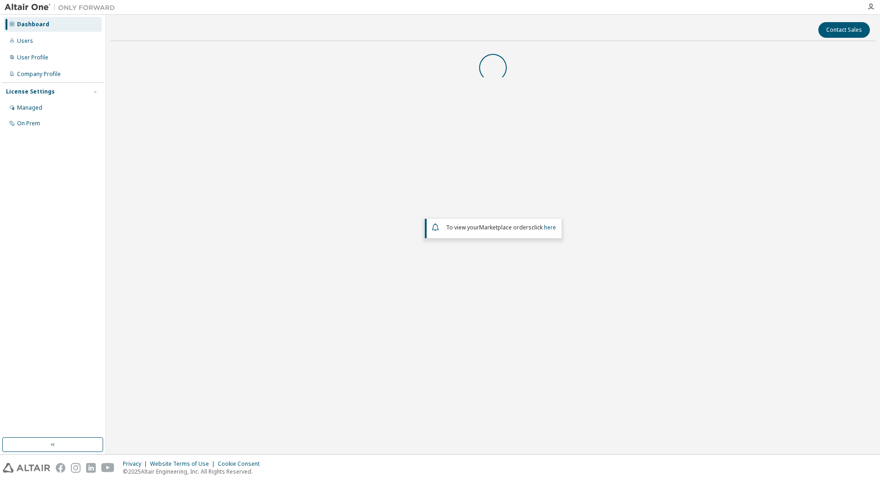  What do you see at coordinates (25, 41) in the screenshot?
I see `div: Users` at bounding box center [25, 41].